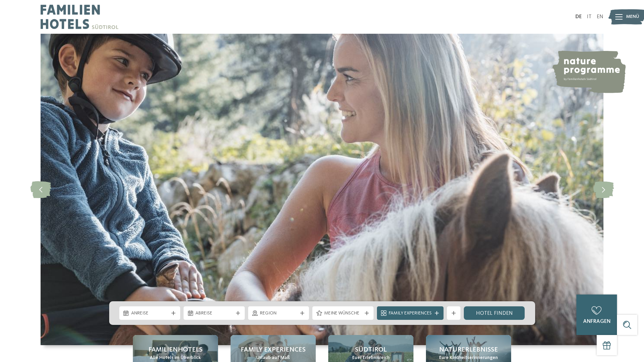 The height and width of the screenshot is (362, 644). I want to click on span: Alle Hotels im Überblick, so click(175, 358).